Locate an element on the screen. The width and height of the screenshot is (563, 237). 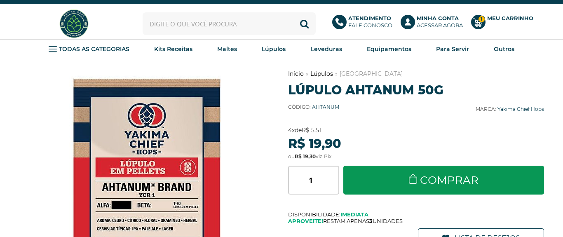
span: Disponibilidade: is located at coordinates (416, 214).